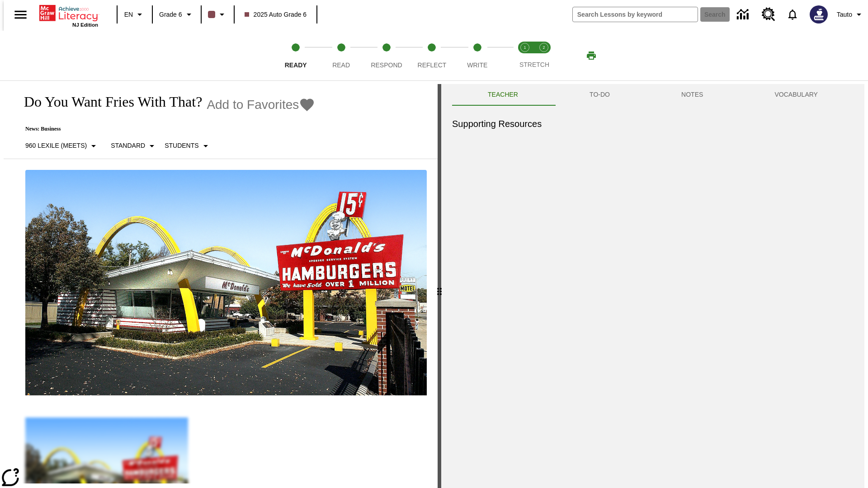  Describe the element at coordinates (653, 95) in the screenshot. I see `div: Instructional Panel Tabs` at that location.